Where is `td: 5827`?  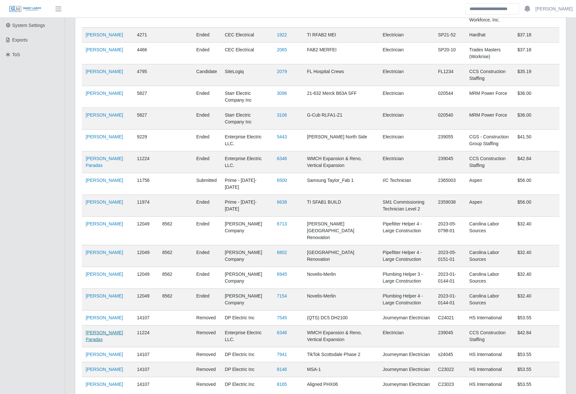
td: 5827 is located at coordinates (146, 97).